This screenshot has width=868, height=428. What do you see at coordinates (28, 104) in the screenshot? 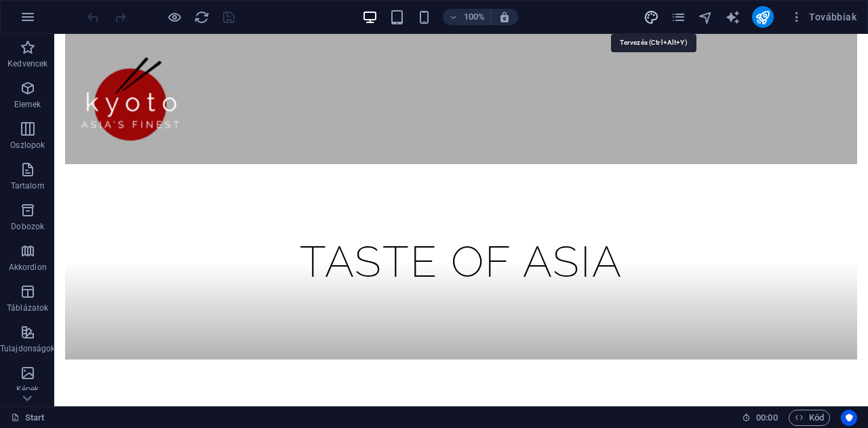
I see `p: Elemek` at bounding box center [28, 104].